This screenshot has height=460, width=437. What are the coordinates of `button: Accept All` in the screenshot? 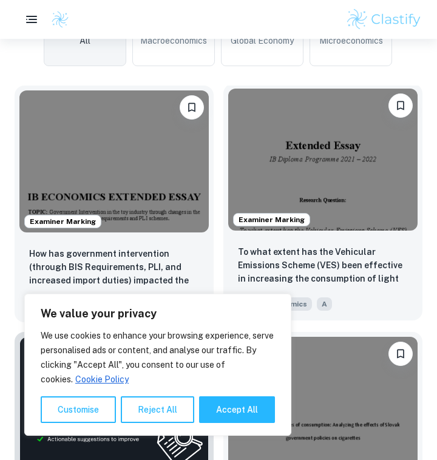 It's located at (236, 409).